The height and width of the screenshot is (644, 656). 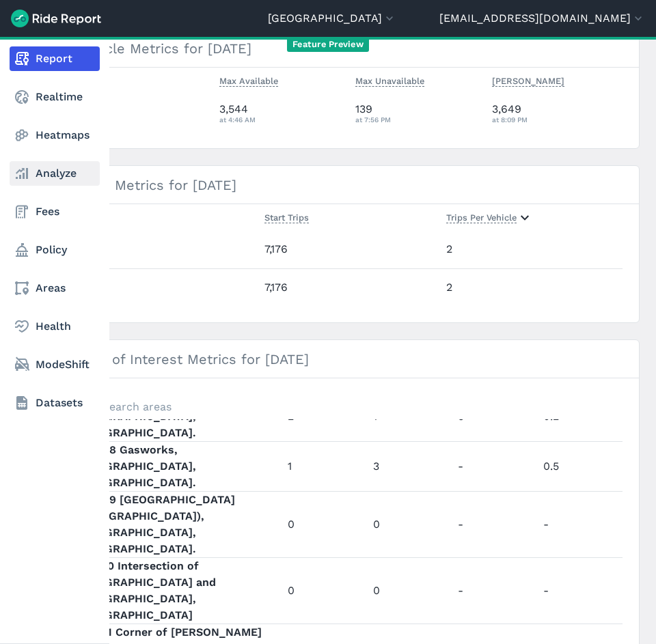 I want to click on td: 0.5, so click(x=580, y=466).